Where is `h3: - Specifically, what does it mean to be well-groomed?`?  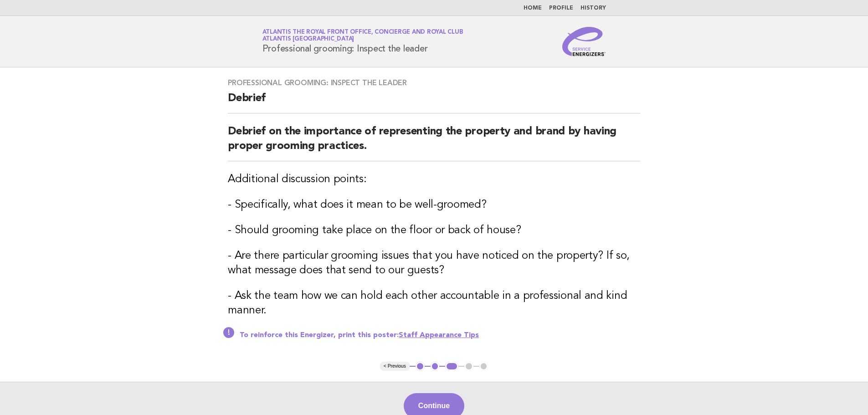
h3: - Specifically, what does it mean to be well-groomed? is located at coordinates (434, 205).